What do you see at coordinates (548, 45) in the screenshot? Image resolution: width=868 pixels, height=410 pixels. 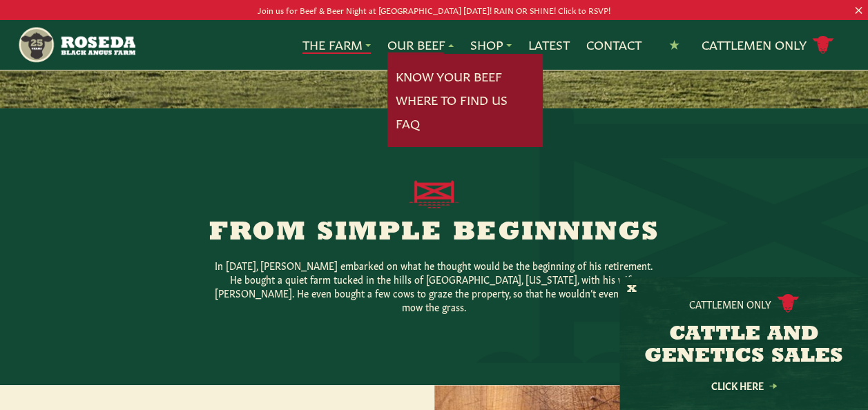 I see `a: Latest` at bounding box center [548, 45].